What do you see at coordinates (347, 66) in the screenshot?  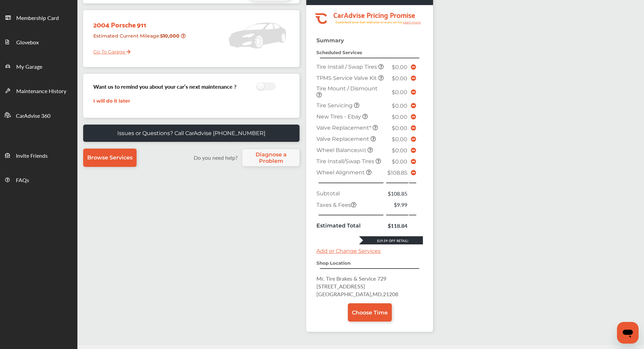 I see `span: Tire Install / Swap Tires` at bounding box center [347, 66].